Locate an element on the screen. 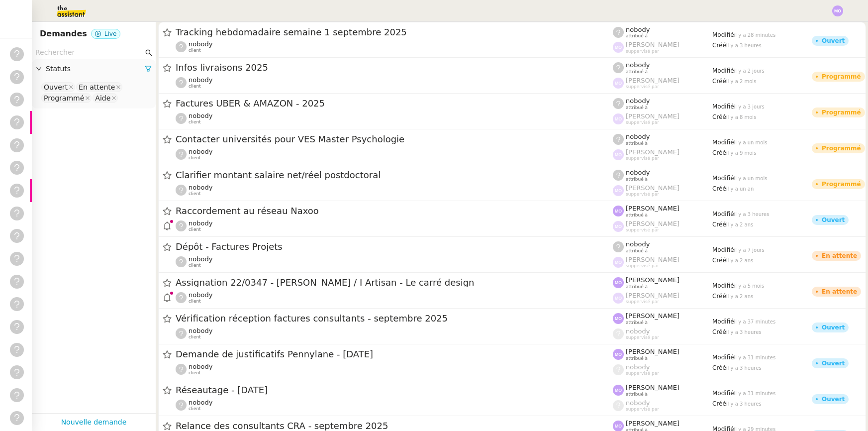 The height and width of the screenshot is (431, 868). nz-select-item: Programmé is located at coordinates (66, 98).